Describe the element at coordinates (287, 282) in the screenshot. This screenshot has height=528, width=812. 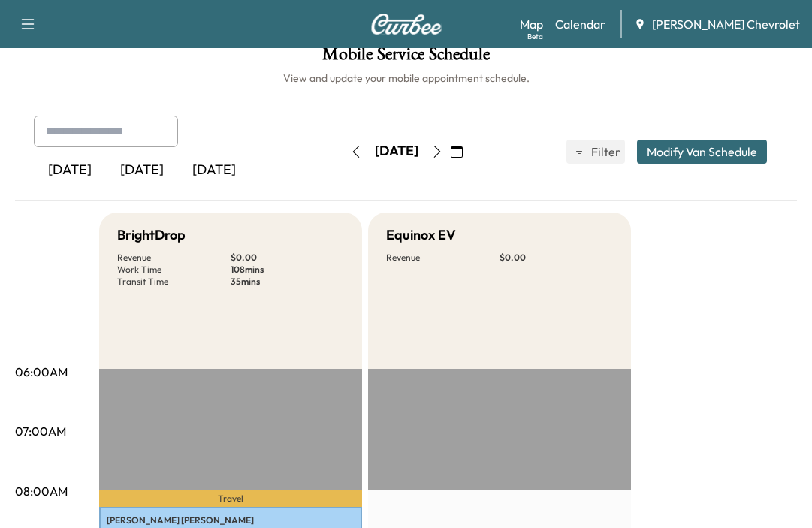
I see `p: 35 mins` at that location.